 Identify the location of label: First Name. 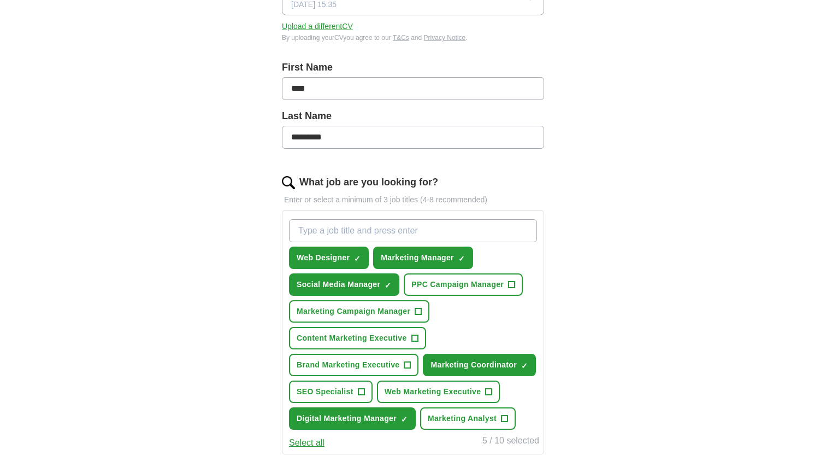
(413, 67).